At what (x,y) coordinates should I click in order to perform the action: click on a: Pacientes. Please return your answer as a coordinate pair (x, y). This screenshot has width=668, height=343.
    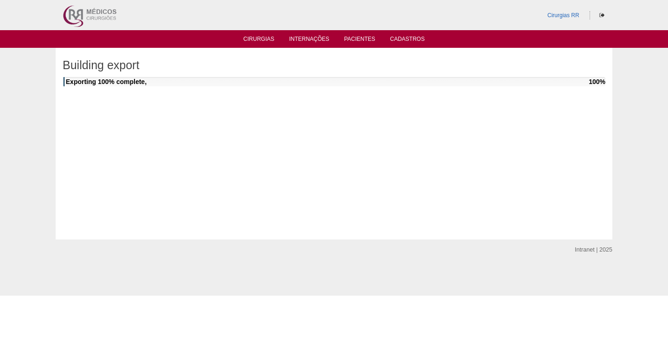
    Looking at the image, I should click on (360, 40).